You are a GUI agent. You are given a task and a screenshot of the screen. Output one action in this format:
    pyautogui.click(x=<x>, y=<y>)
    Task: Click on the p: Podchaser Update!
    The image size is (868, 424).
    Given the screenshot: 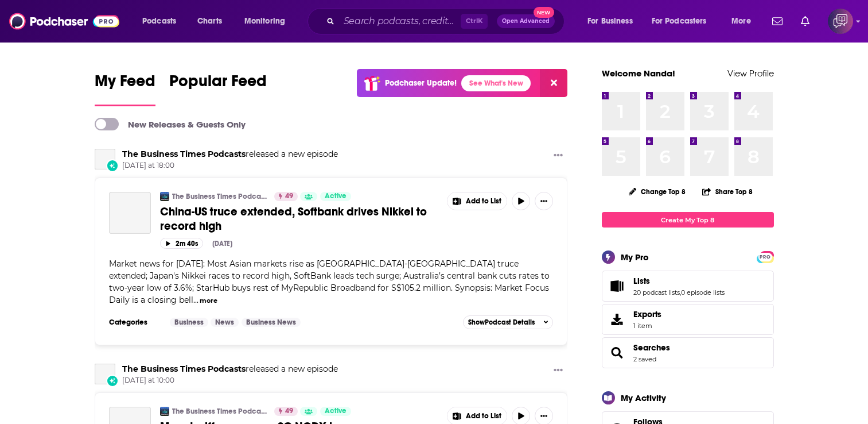 What is the action you would take?
    pyautogui.click(x=420, y=82)
    